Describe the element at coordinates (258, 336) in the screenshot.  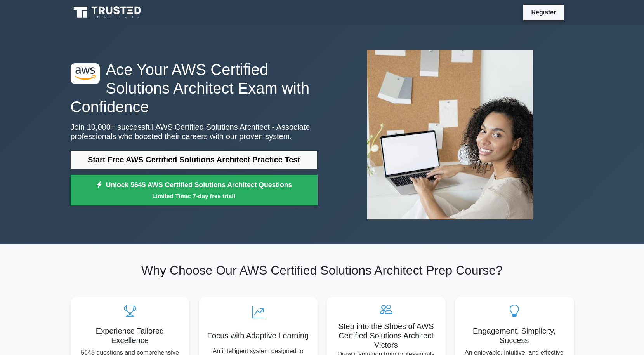
I see `h5: Focus with Adaptive Learning` at that location.